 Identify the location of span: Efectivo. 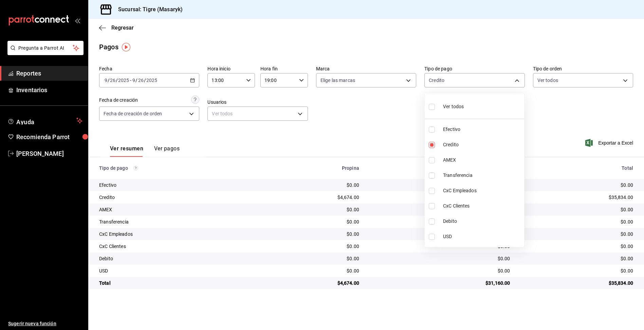
(482, 129).